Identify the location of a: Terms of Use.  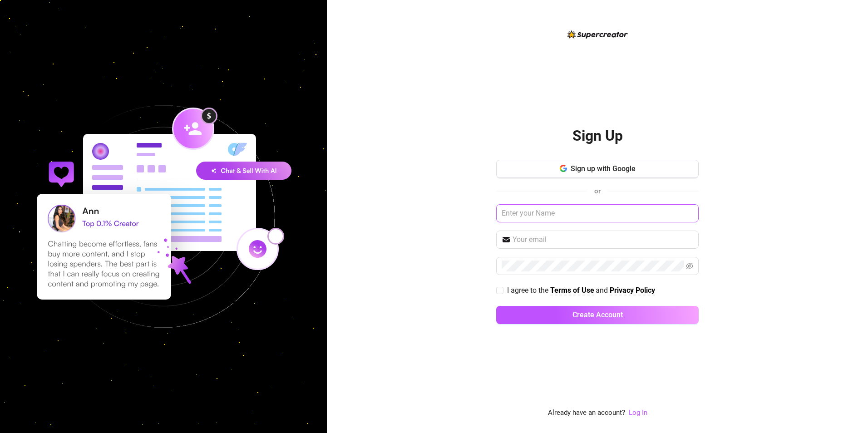
(572, 290).